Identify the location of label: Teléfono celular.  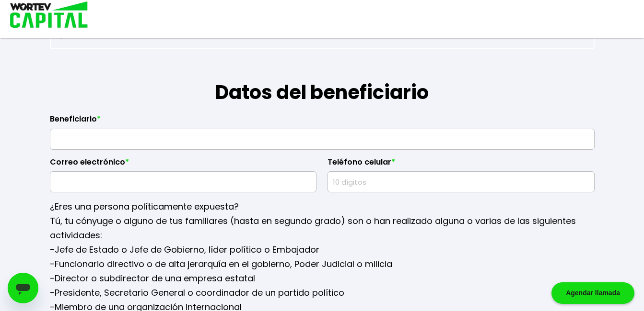
(461, 165).